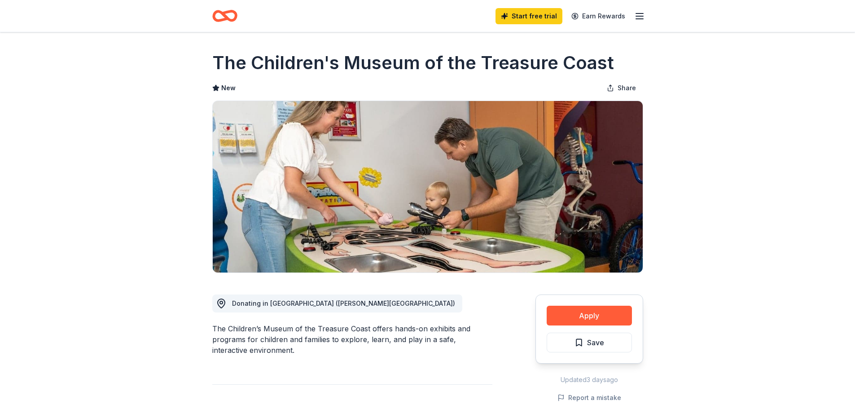 Image resolution: width=855 pixels, height=409 pixels. Describe the element at coordinates (596, 342) in the screenshot. I see `span: Save` at that location.